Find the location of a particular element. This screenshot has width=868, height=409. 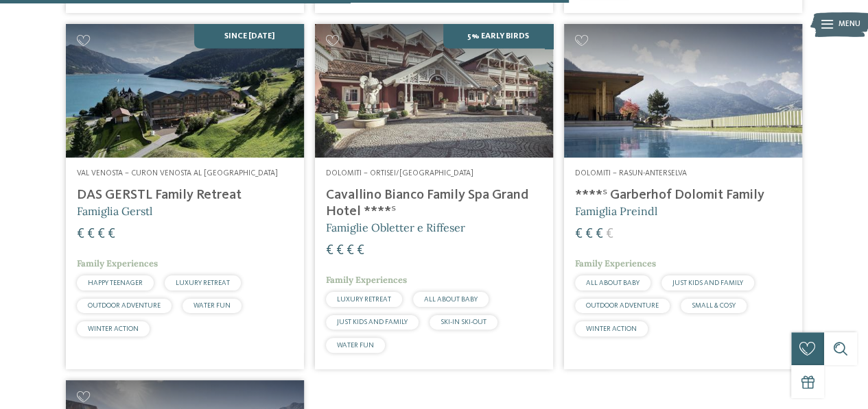

span: Famiglia Preindl is located at coordinates (616, 211).